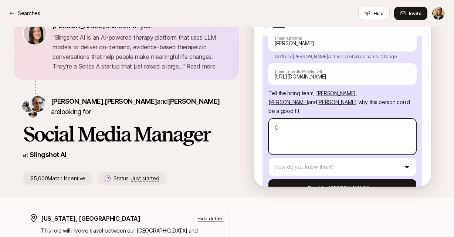  What do you see at coordinates (439, 13) in the screenshot?
I see `img: Lauren Michaels` at bounding box center [439, 13].